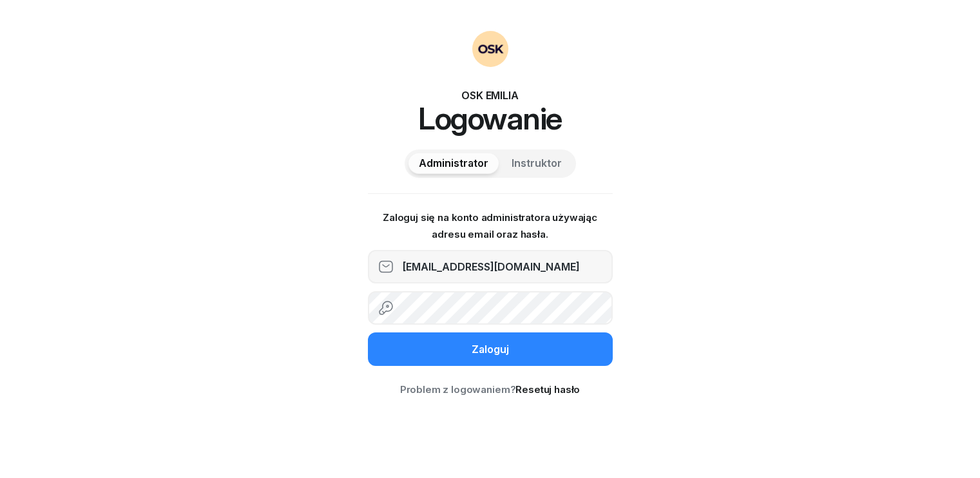  Describe the element at coordinates (548, 389) in the screenshot. I see `a: Resetuj hasło` at that location.